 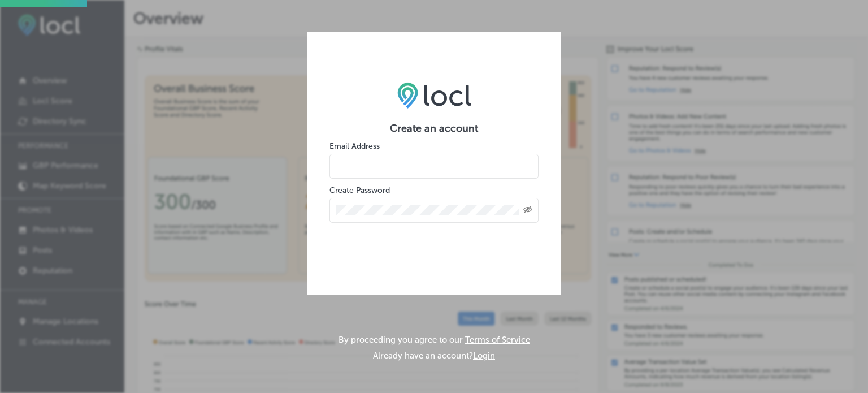 I want to click on p: By proceeding you agree to our, so click(x=434, y=339).